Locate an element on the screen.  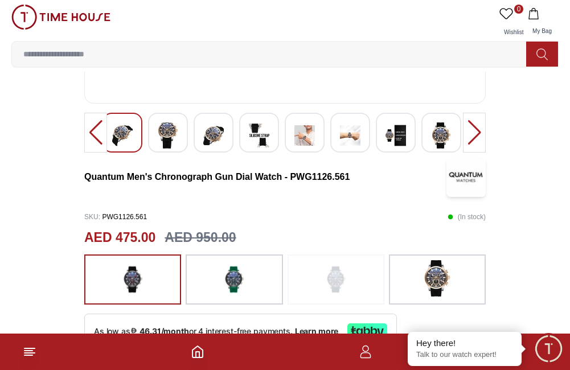
span: My Bag is located at coordinates (542, 31).